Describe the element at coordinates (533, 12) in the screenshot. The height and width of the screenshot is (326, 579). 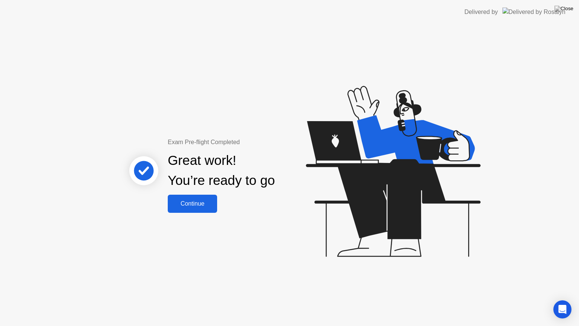
I see `img: Delivered by Rosalyn` at that location.